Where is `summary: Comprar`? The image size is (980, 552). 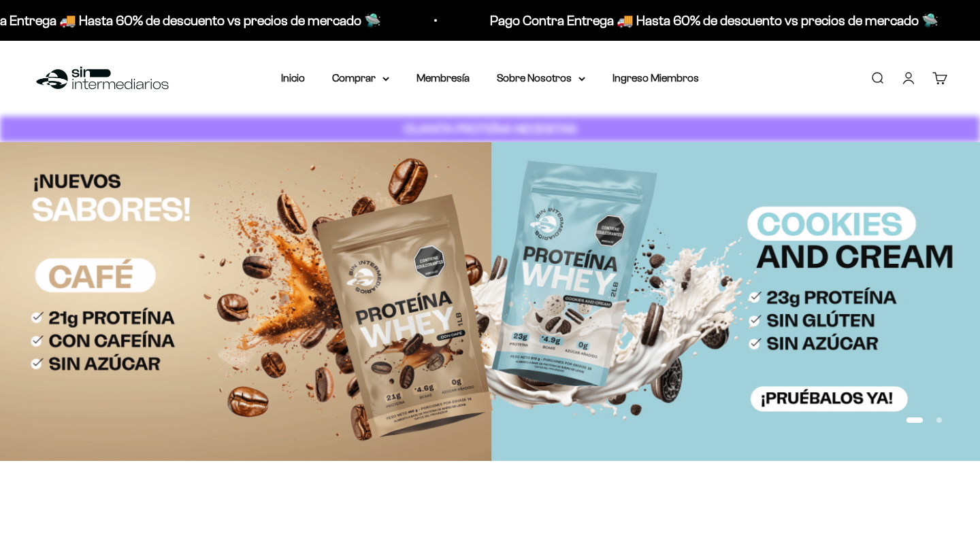
summary: Comprar is located at coordinates (361, 78).